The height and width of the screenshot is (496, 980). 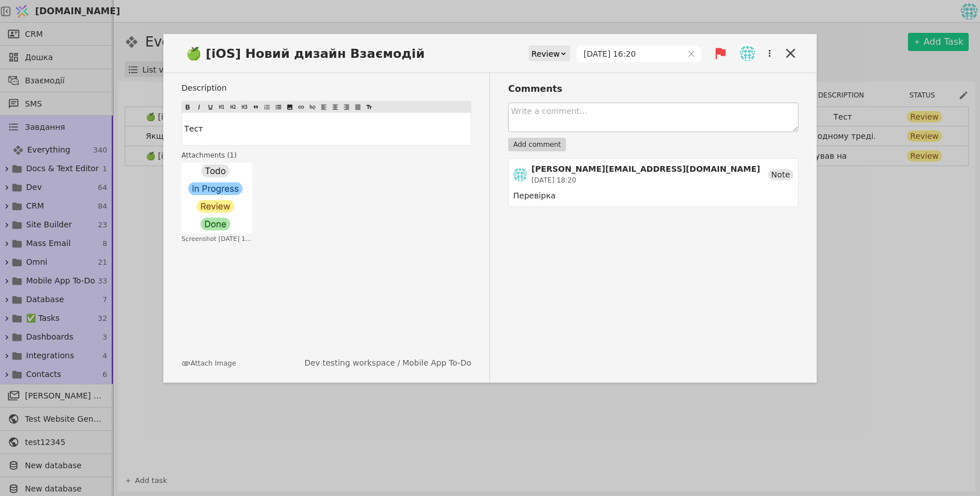 What do you see at coordinates (653, 196) in the screenshot?
I see `div: Перевірка` at bounding box center [653, 196].